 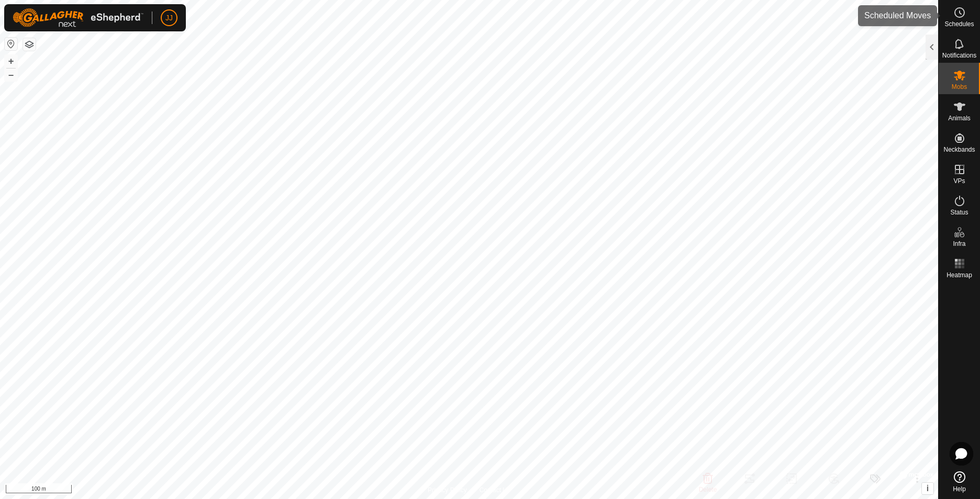 What do you see at coordinates (958, 118) in the screenshot?
I see `span: Animals` at bounding box center [958, 118].